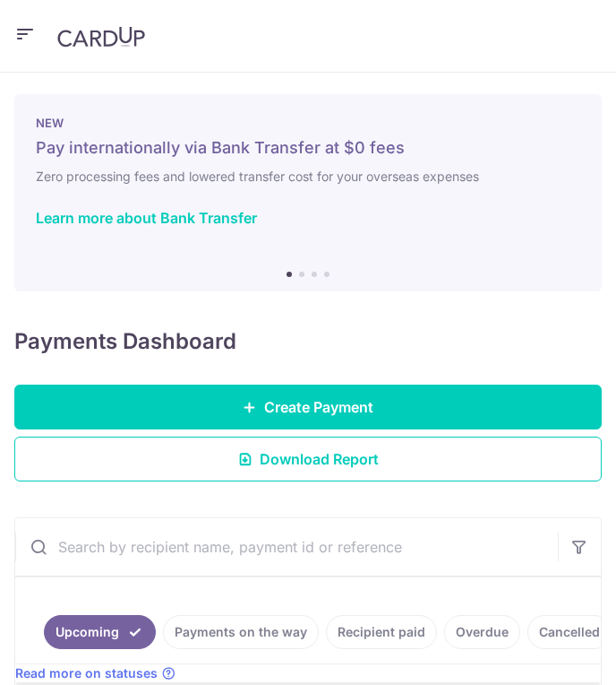 Image resolution: width=616 pixels, height=685 pixels. Describe the element at coordinates (125, 342) in the screenshot. I see `h4: Payments Dashboard` at that location.